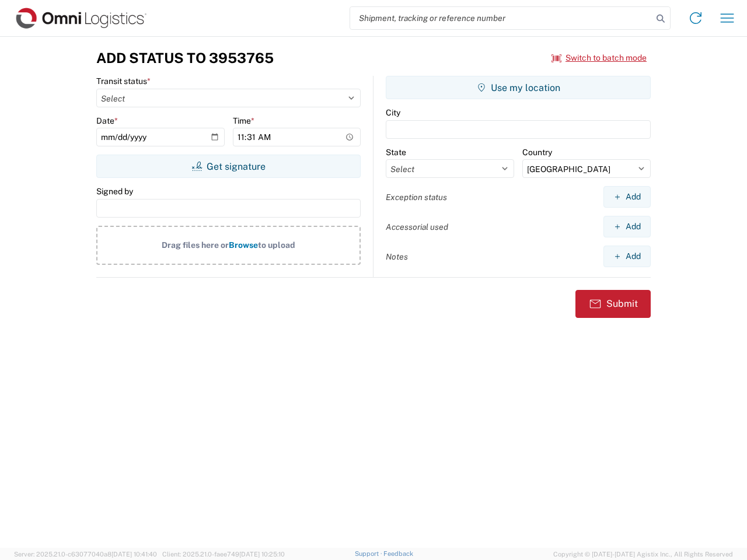 This screenshot has width=747, height=560. Describe the element at coordinates (277, 245) in the screenshot. I see `span: to upload` at that location.